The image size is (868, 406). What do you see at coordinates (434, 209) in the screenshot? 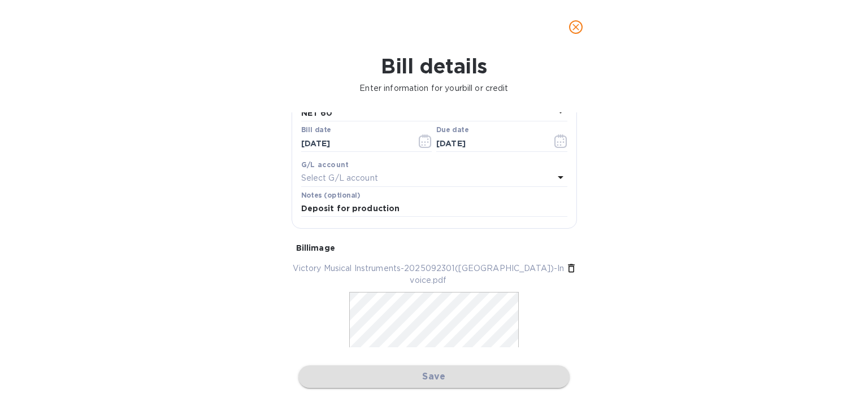
I see `input: Enter notes` at bounding box center [434, 209].